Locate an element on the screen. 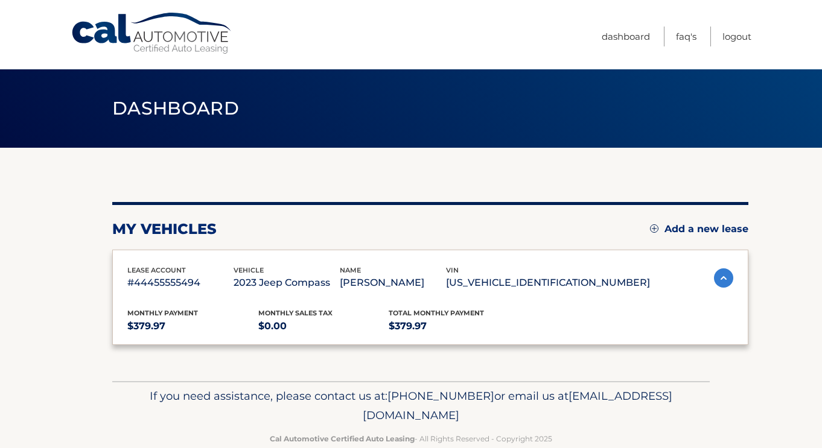  img: add.svg is located at coordinates (654, 229).